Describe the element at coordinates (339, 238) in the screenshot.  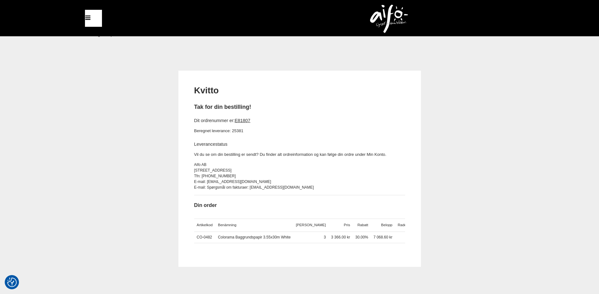
I see `span: 3 366.00` at that location.